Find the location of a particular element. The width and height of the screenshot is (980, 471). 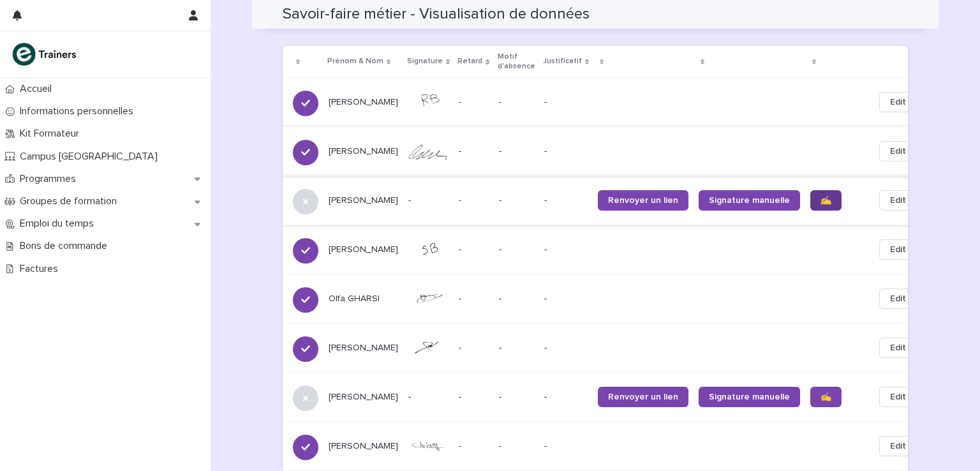

p: Motif d'absence is located at coordinates (516, 61).